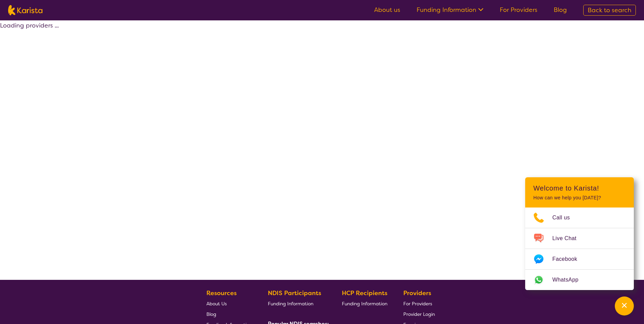  Describe the element at coordinates (25, 10) in the screenshot. I see `img: Karista logo` at that location.